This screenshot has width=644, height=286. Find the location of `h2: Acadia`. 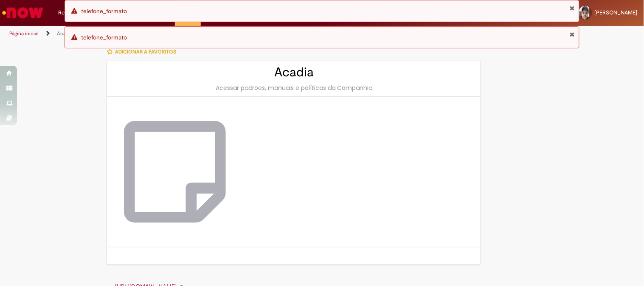

h2: Acadia is located at coordinates (294, 72).